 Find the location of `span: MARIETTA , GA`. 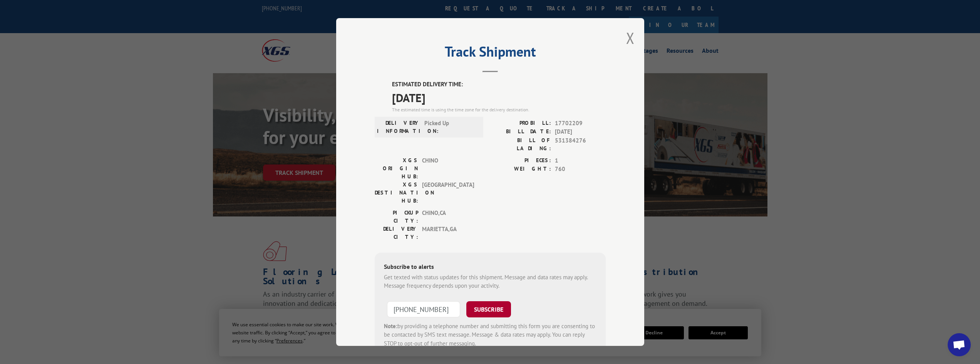

span: MARIETTA , GA is located at coordinates (448, 233).